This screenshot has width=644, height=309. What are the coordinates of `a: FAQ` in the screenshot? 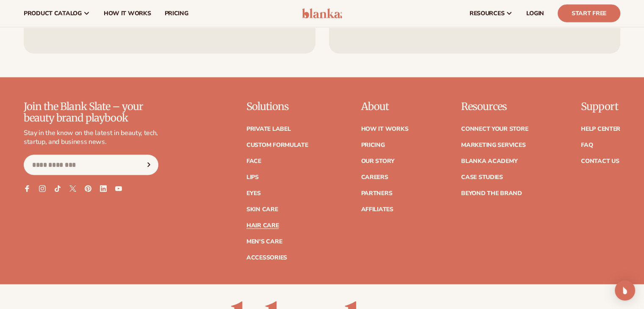 It's located at (587, 145).